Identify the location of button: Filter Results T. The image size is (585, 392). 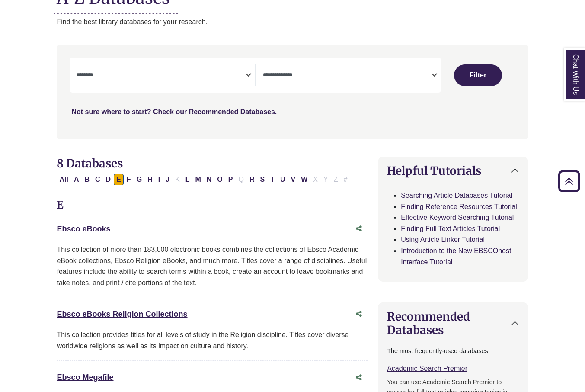
(273, 180).